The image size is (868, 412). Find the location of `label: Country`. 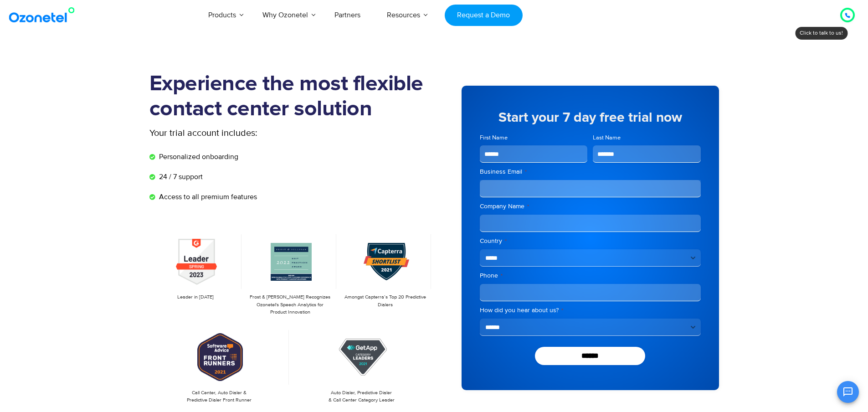

label: Country is located at coordinates (590, 241).